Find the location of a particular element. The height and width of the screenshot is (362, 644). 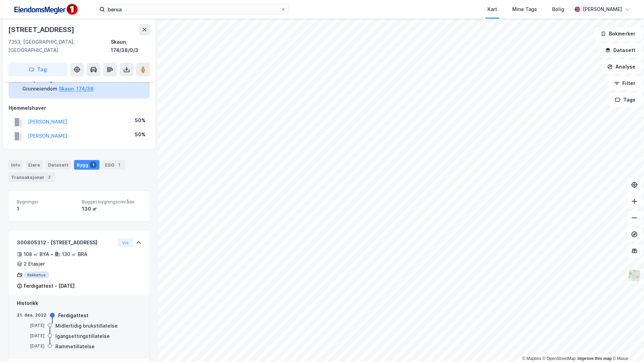

a: Improve this map is located at coordinates (595, 359).